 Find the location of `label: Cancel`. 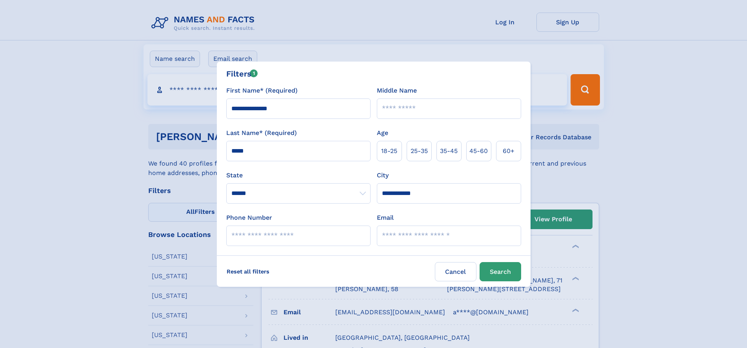

label: Cancel is located at coordinates (456, 271).